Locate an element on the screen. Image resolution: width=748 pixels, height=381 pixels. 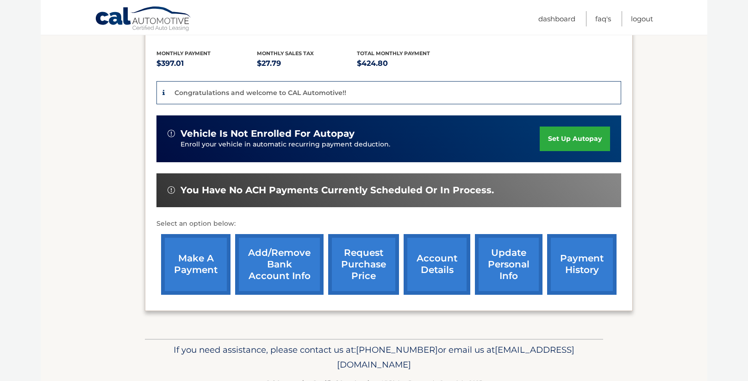
a: Cal Automotive is located at coordinates (144, 19).